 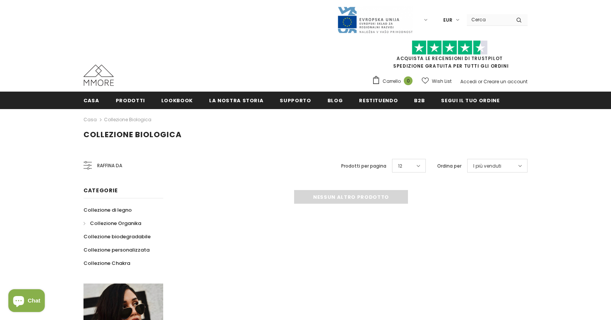 What do you see at coordinates (107, 263) in the screenshot?
I see `span: Collezione Chakra` at bounding box center [107, 263].